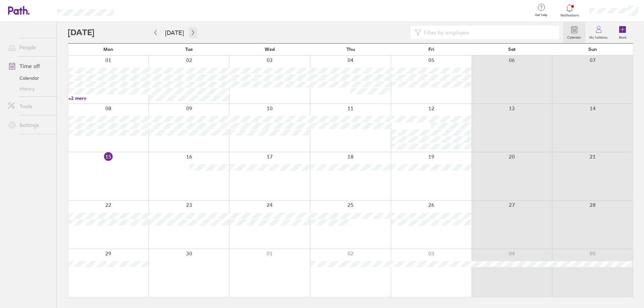  I want to click on span: Tue, so click(189, 49).